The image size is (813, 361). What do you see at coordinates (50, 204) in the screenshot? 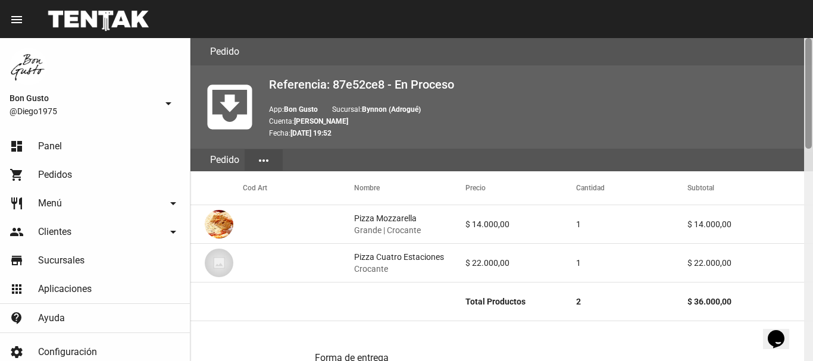
I see `span: Menú` at bounding box center [50, 204].